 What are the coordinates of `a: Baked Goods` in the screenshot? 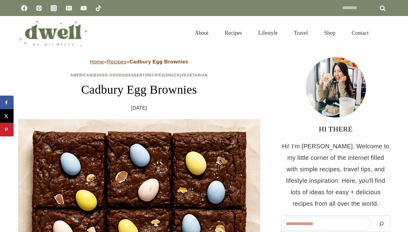 It's located at (109, 75).